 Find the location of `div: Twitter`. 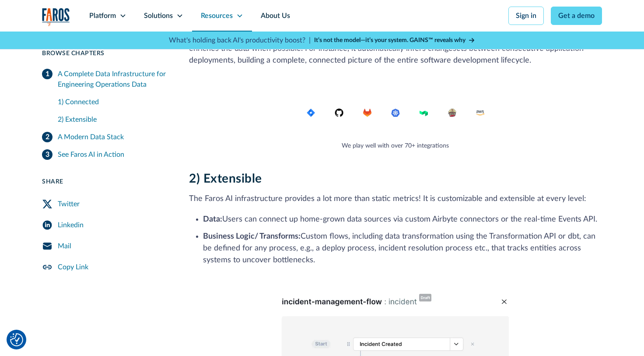

div: Twitter is located at coordinates (69, 204).